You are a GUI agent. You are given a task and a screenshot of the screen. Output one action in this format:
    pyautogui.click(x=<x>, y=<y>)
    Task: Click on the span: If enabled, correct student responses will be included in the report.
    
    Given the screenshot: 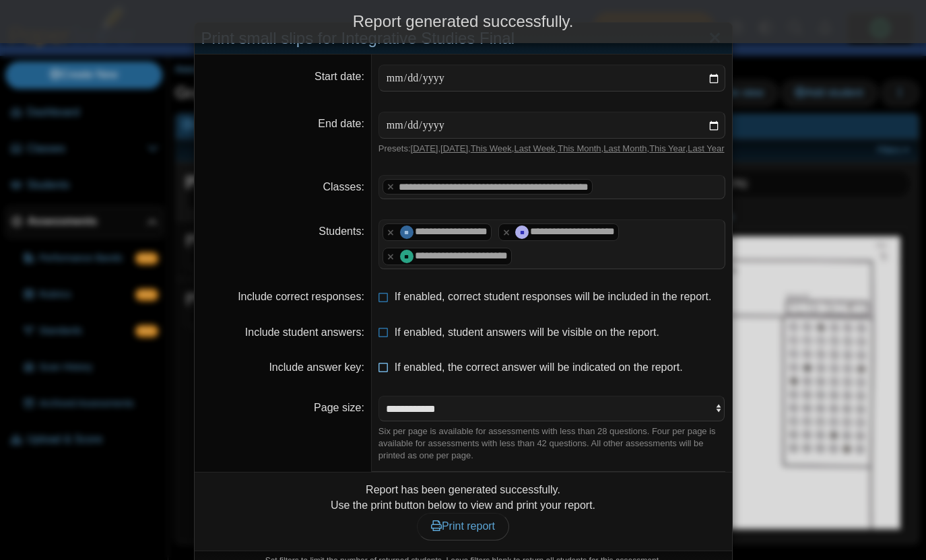 What is the action you would take?
    pyautogui.click(x=553, y=297)
    